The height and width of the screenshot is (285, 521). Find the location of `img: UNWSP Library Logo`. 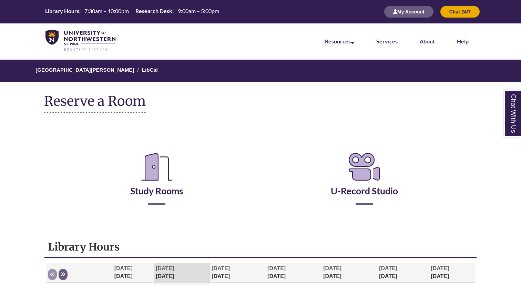

img: UNWSP Library Logo is located at coordinates (80, 41).